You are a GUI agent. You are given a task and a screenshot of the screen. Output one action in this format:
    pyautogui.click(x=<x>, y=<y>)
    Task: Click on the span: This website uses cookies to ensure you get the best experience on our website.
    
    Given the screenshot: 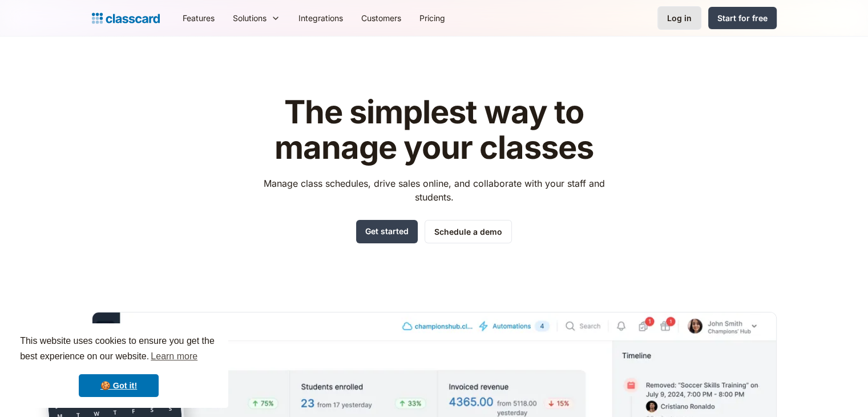 What is the action you would take?
    pyautogui.click(x=119, y=349)
    